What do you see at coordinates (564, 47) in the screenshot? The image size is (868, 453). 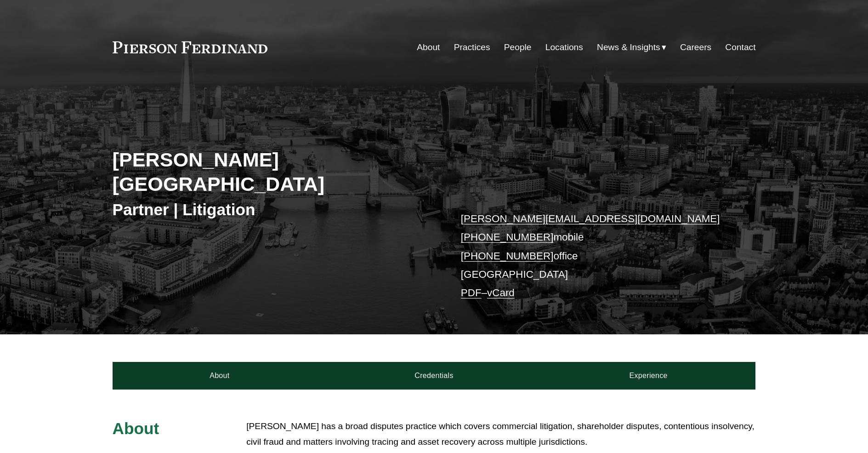 I see `a: Locations` at bounding box center [564, 47].